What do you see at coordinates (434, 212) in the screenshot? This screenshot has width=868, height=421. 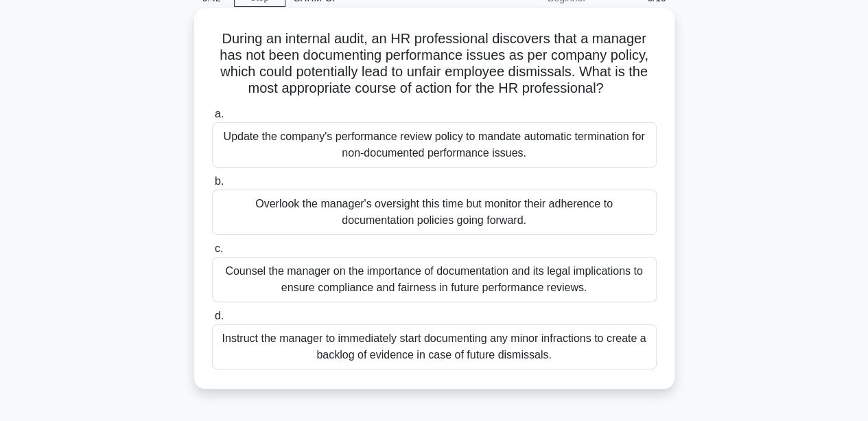 I see `div: Overlook the manager's oversight this time but monitor their adherence to documentation policies ...` at bounding box center [434, 212].